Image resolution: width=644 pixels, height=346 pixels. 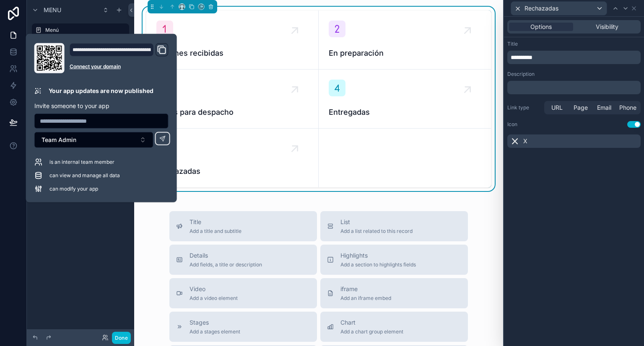 What do you see at coordinates (365, 298) in the screenshot?
I see `span: Add an iframe embed` at bounding box center [365, 298].